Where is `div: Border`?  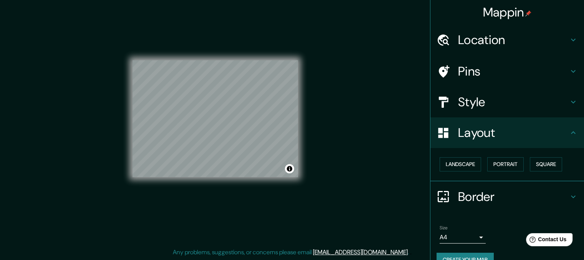 div: Border is located at coordinates (507, 197).